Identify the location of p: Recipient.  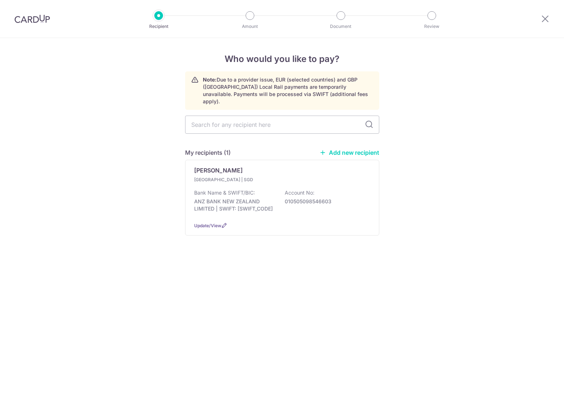
(159, 26).